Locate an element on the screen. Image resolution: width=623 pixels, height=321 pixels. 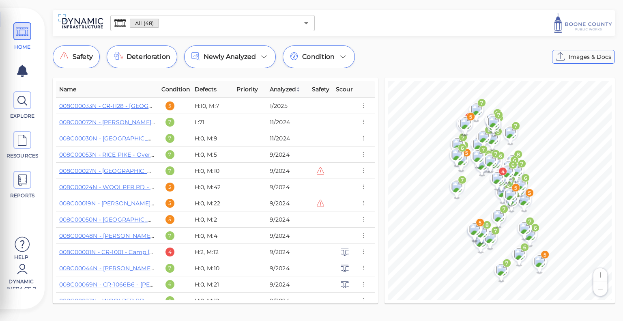
span: Newly Analyzed is located at coordinates (230, 57).